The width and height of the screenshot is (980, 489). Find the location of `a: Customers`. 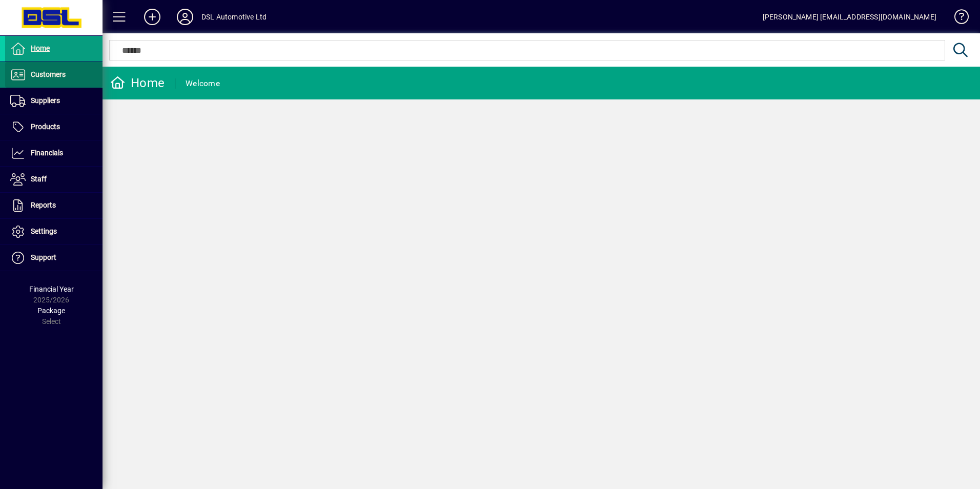

a: Customers is located at coordinates (54, 75).